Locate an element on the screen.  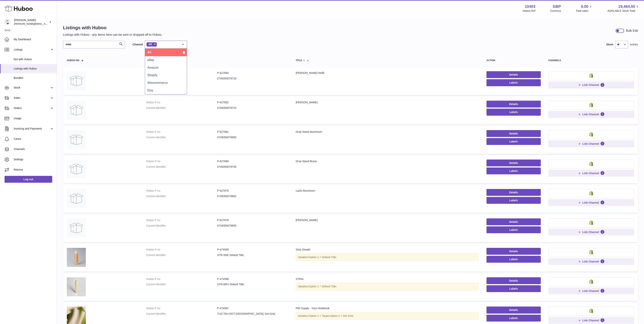
div: Pith Supply - Yuzu Notebook is located at coordinates (387, 308).